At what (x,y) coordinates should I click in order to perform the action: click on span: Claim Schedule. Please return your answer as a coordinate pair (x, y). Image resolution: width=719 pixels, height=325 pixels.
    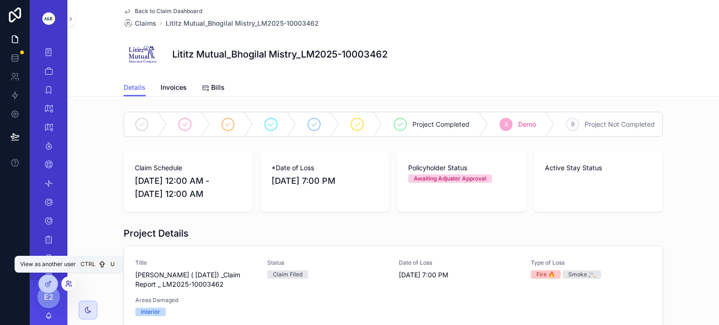
    Looking at the image, I should click on (188, 168).